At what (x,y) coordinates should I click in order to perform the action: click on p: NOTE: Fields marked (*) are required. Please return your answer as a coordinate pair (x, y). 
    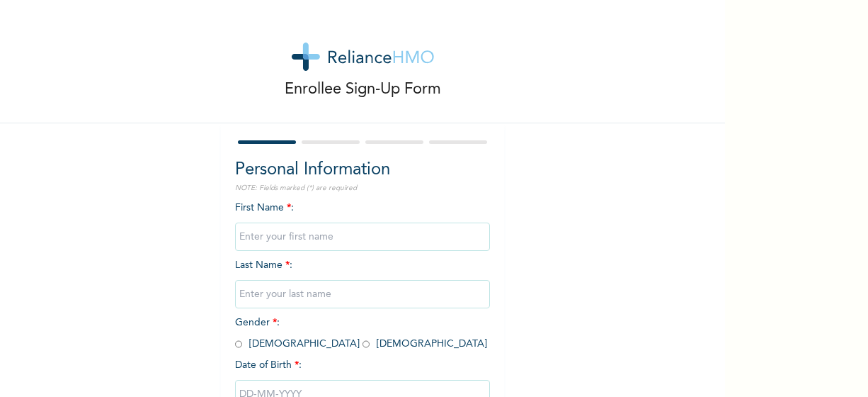
    Looking at the image, I should click on (362, 188).